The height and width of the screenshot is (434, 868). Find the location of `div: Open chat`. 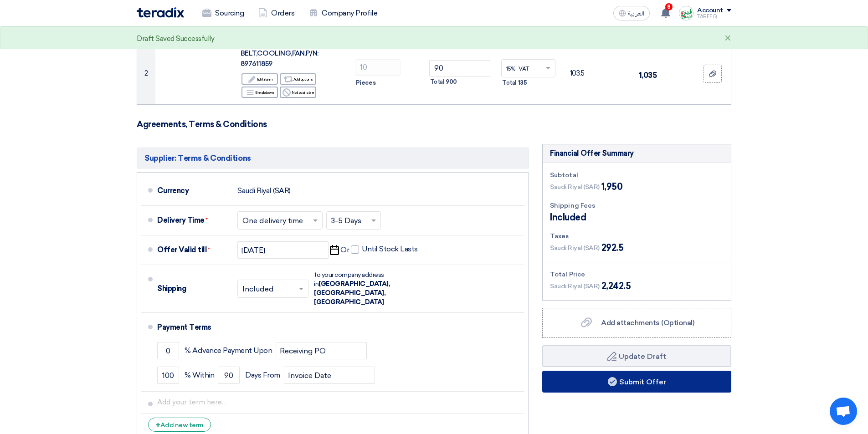

div: Open chat is located at coordinates (843, 411).